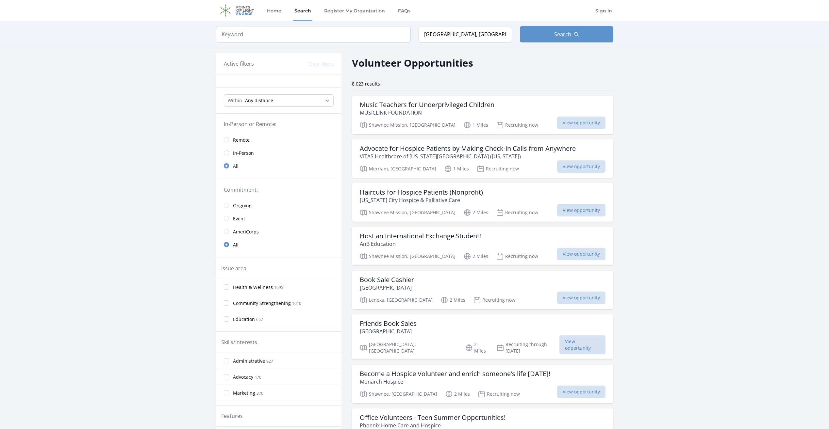 The height and width of the screenshot is (429, 829). Describe the element at coordinates (258, 377) in the screenshot. I see `span: 470` at that location.